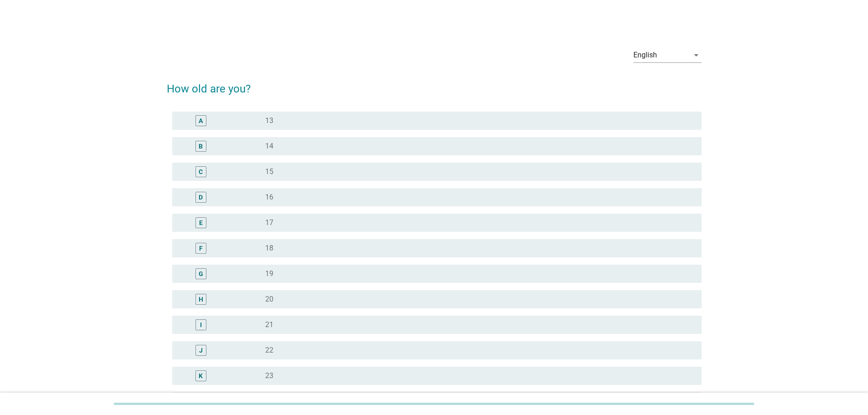 Image resolution: width=868 pixels, height=415 pixels. I want to click on div: F, so click(201, 248).